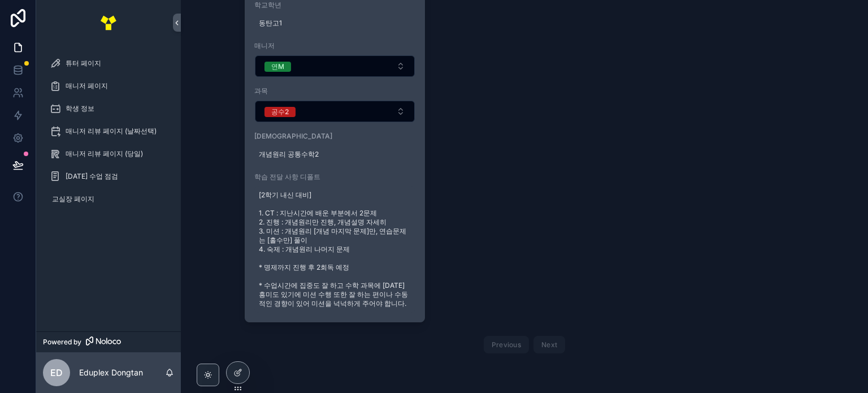  Describe the element at coordinates (109, 134) in the screenshot. I see `div: scrollable content` at that location.